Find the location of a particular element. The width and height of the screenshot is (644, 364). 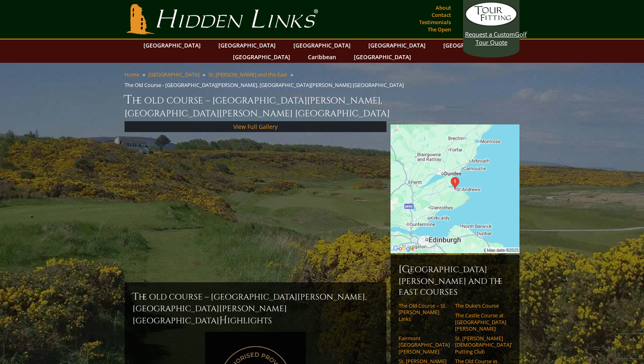

a: About is located at coordinates (443, 8).